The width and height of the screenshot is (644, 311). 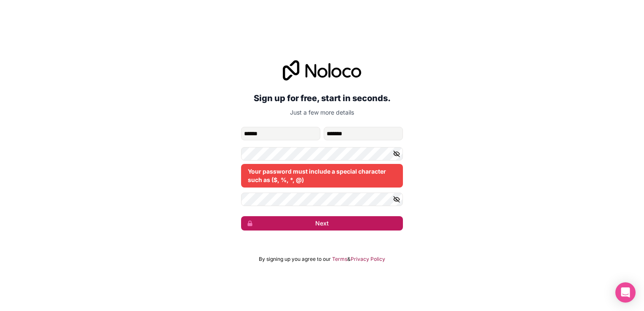 What do you see at coordinates (364, 133) in the screenshot?
I see `input: family-name` at bounding box center [364, 133].